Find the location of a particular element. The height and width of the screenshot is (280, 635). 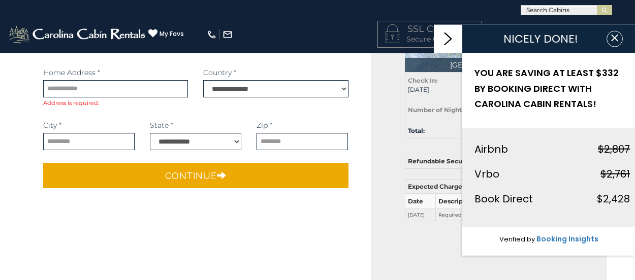

h2: YOU ARE SAVING AT LEAST $332 BY BOOKING DIRECT WITH CAROLINA CABIN RENTALS! is located at coordinates (552, 89).